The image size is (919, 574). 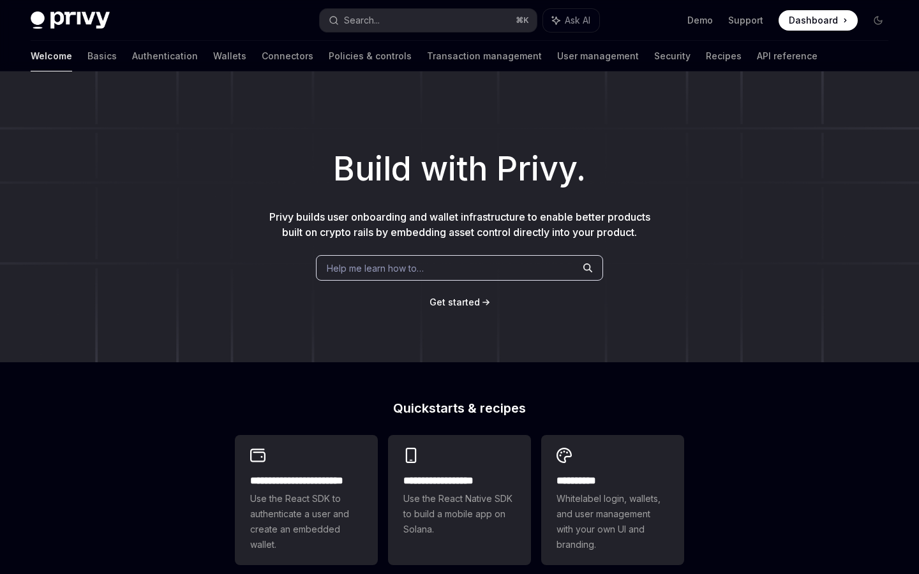 I want to click on a: Dashboard, so click(x=818, y=20).